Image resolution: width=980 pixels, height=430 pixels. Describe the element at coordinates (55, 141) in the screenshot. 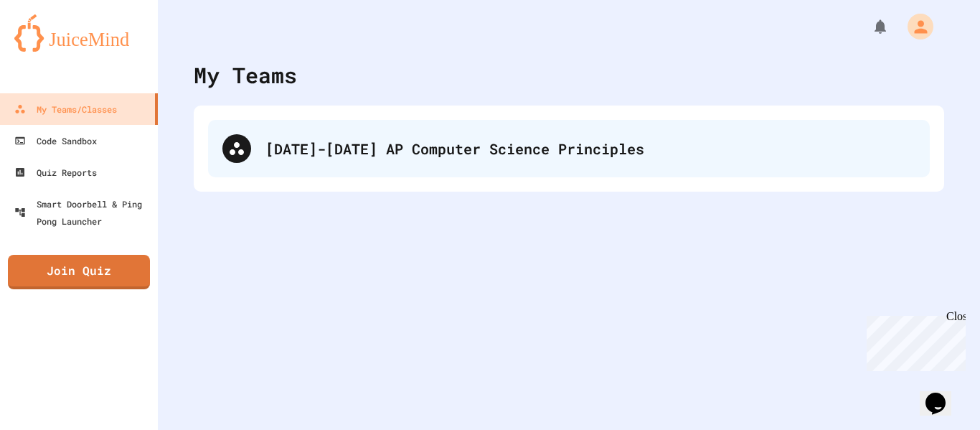

I see `div: Code Sandbox` at that location.